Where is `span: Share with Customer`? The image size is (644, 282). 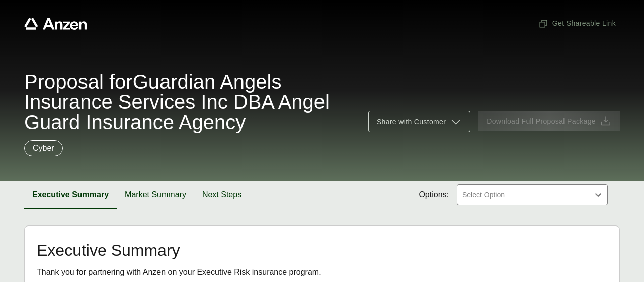
span: Share with Customer is located at coordinates (412, 121).